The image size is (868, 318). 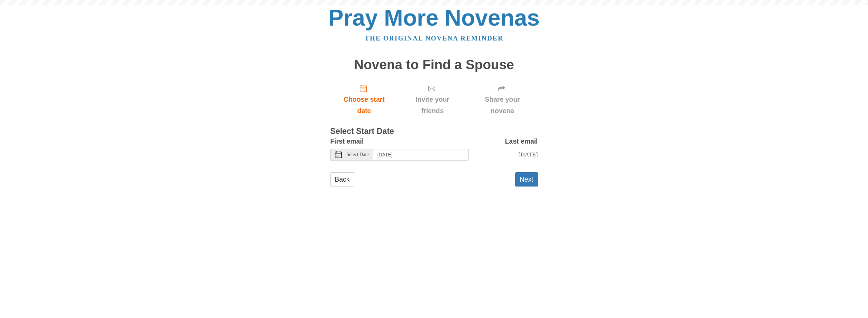 I want to click on label: First email, so click(x=347, y=141).